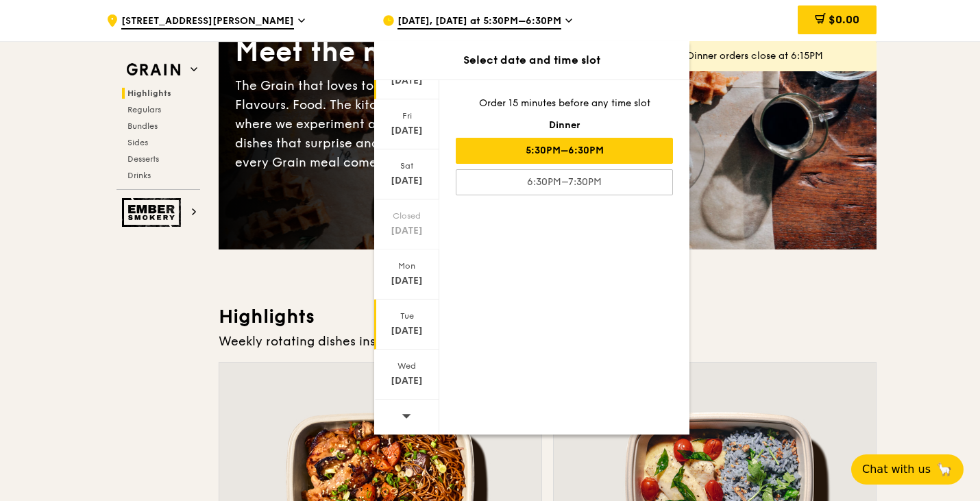 This screenshot has height=501, width=980. I want to click on span: Desserts, so click(143, 159).